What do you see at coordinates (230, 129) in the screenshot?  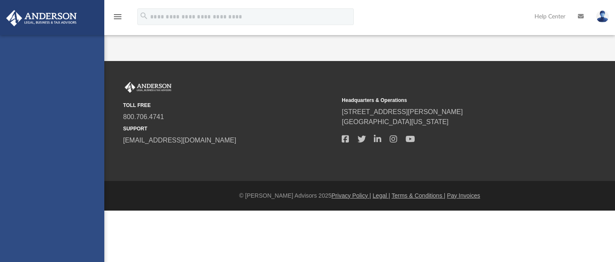 I see `small: SUPPORT` at bounding box center [230, 129].